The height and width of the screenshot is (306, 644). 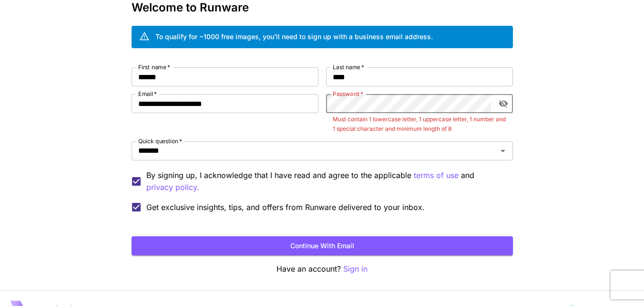 I want to click on button: Sign in, so click(x=355, y=269).